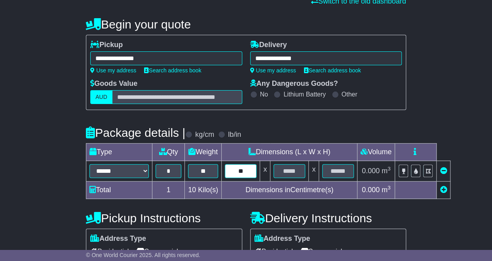 This screenshot has height=261, width=492. What do you see at coordinates (192, 190) in the screenshot?
I see `span: 10` at bounding box center [192, 190].